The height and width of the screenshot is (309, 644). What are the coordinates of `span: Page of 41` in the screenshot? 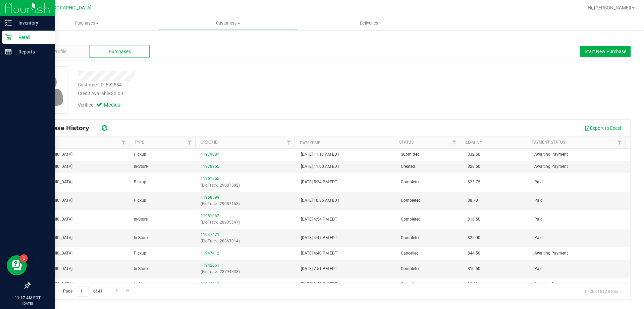 It's located at (82, 291).